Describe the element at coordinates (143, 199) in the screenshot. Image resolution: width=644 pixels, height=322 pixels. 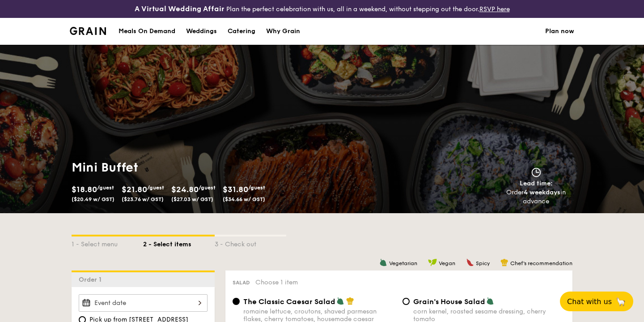
I see `span: ($23.76 w/ GST)` at that location.